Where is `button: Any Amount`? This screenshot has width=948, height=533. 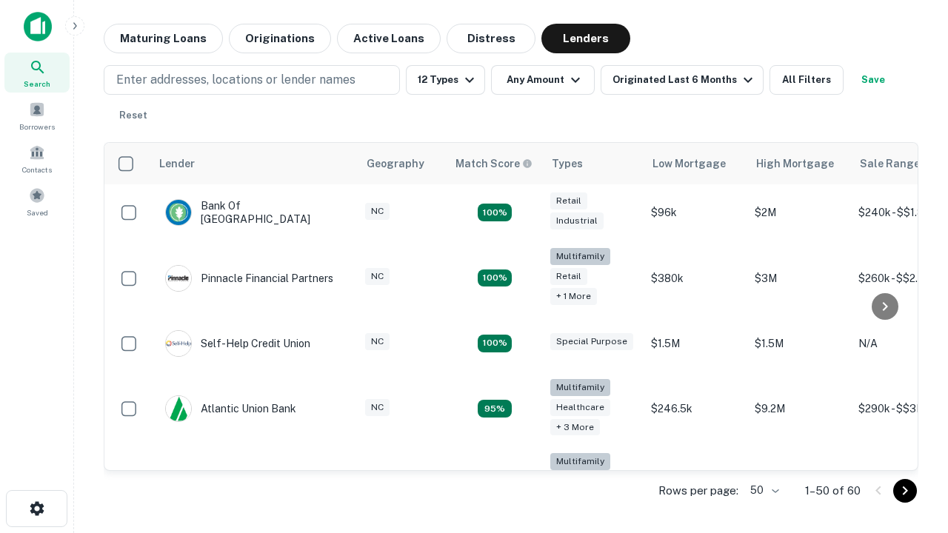 button: Any Amount is located at coordinates (543, 80).